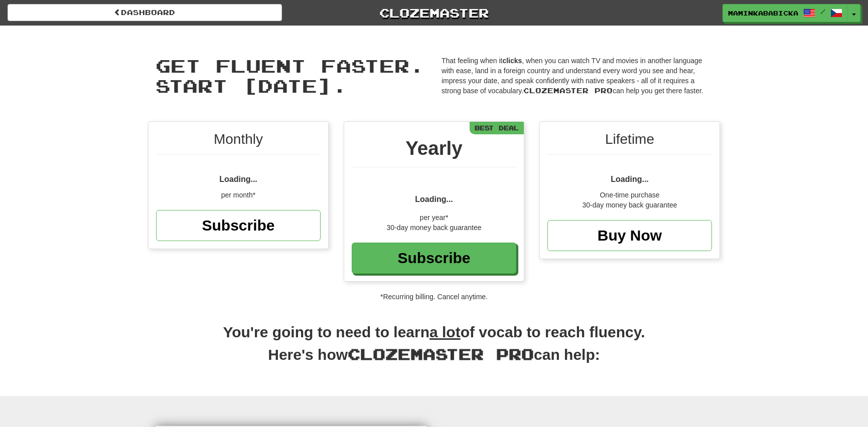 The image size is (868, 427). What do you see at coordinates (629, 236) in the screenshot?
I see `div: Buy Now` at bounding box center [629, 236].